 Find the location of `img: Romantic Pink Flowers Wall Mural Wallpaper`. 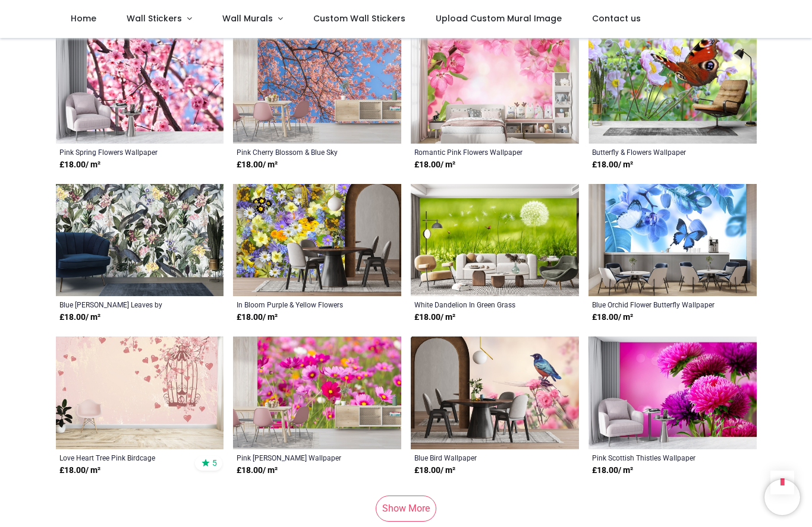

img: Romantic Pink Flowers Wall Mural Wallpaper is located at coordinates (495, 87).